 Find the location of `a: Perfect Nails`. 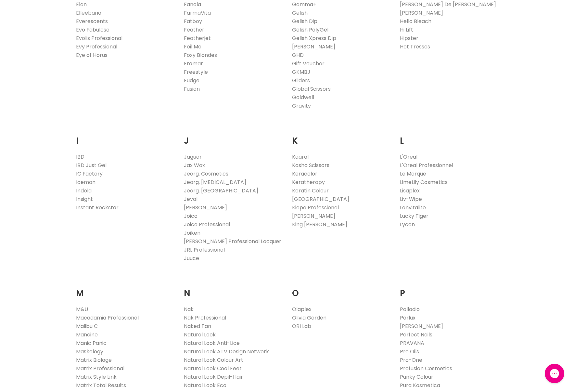

a: Perfect Nails is located at coordinates (416, 334).